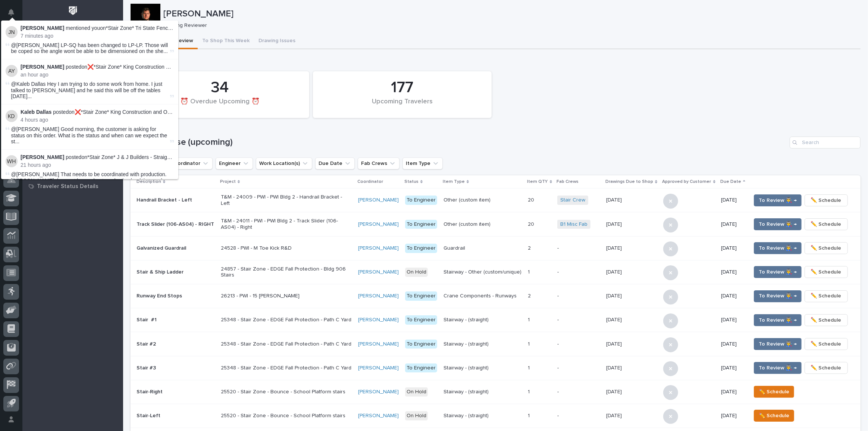  Describe the element at coordinates (286, 272) in the screenshot. I see `p: 24857 - Stair Zone - EDGE Fall Protection - Bldg 906 Stairs` at that location.